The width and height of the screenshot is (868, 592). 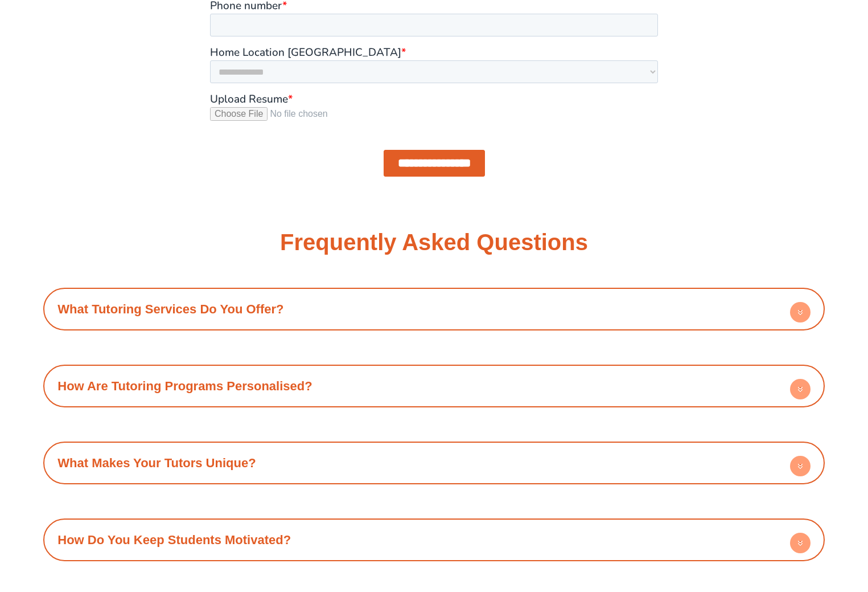 I want to click on a: How Are Tutoring Programs Personalised?, so click(x=185, y=385).